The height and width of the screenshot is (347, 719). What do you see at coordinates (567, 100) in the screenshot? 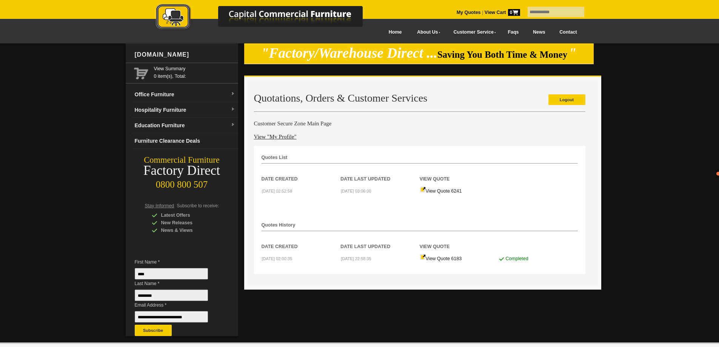
I see `a: Logout` at bounding box center [567, 100].